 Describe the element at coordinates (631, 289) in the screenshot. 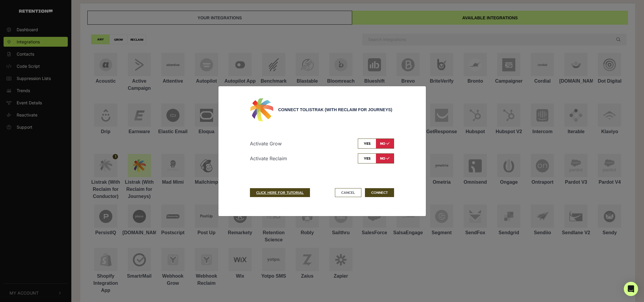

I see `div: Open Intercom Messenger` at that location.